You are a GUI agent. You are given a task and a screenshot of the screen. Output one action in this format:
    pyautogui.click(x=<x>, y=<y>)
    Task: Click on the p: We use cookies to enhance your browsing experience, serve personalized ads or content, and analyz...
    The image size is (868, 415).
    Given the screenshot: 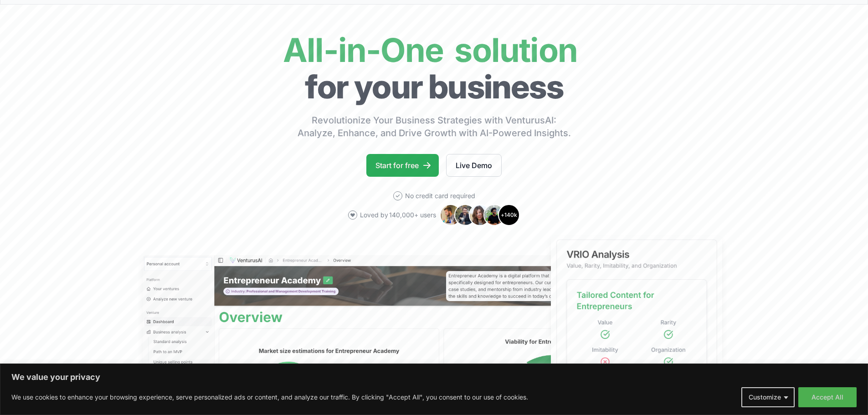 What is the action you would take?
    pyautogui.click(x=270, y=397)
    